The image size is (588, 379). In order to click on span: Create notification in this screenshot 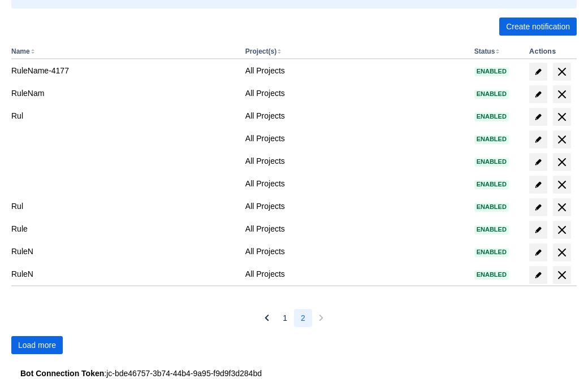, I will do `click(537, 26)`.